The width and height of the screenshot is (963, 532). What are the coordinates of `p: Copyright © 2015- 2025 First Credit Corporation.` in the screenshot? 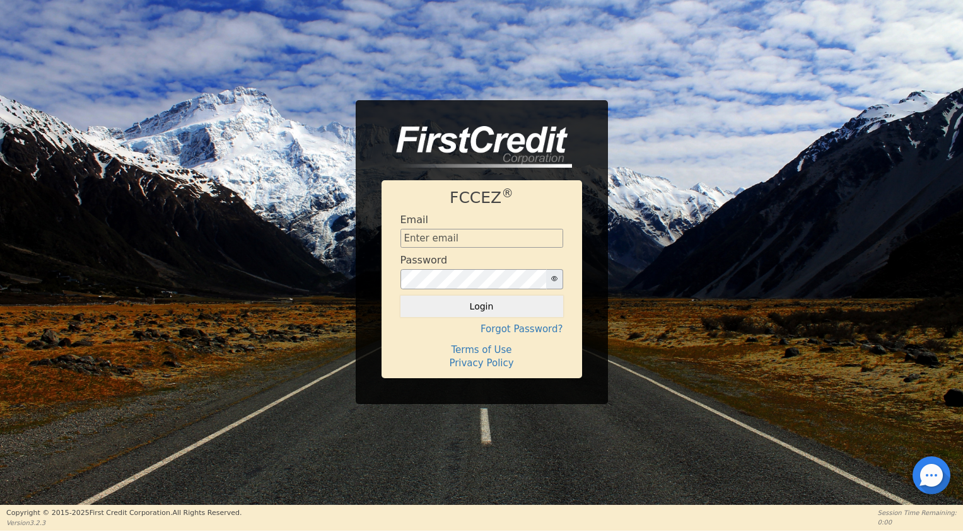 It's located at (124, 513).